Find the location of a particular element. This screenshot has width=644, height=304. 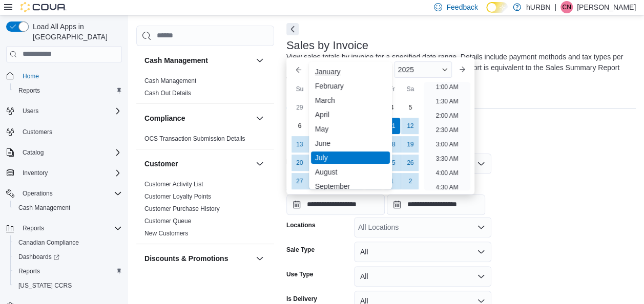

div: day-11 is located at coordinates (392, 126).